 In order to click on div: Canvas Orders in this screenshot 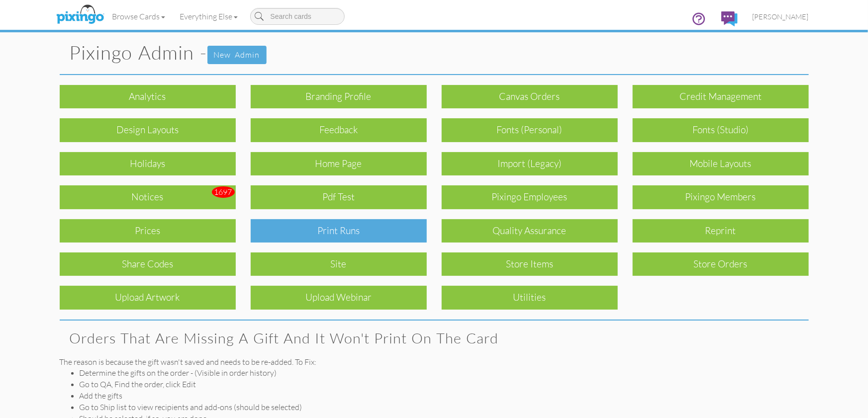, I will do `click(530, 96)`.